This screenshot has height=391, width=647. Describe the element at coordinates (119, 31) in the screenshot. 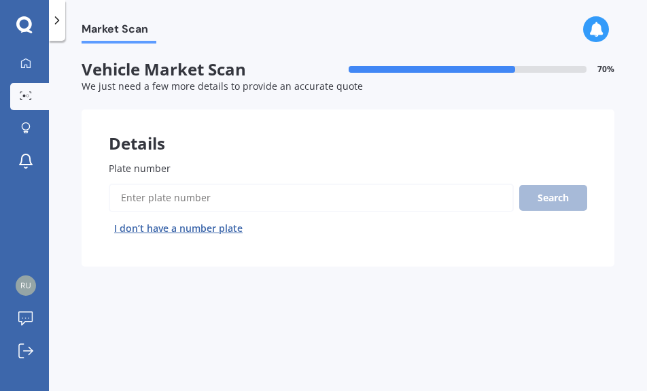

I see `span: Market Scan` at that location.